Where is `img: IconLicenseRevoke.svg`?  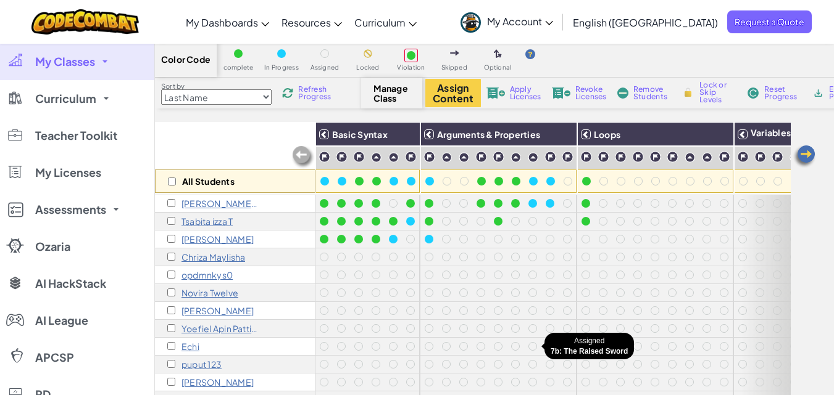
img: IconLicenseRevoke.svg is located at coordinates (561, 93).